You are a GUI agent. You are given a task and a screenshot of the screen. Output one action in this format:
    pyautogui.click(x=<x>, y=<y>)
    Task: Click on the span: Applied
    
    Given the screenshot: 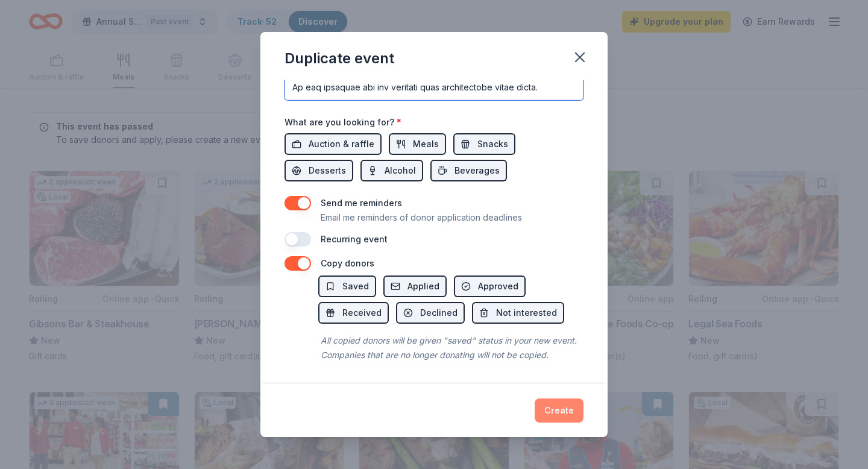 What is the action you would take?
    pyautogui.click(x=423, y=286)
    